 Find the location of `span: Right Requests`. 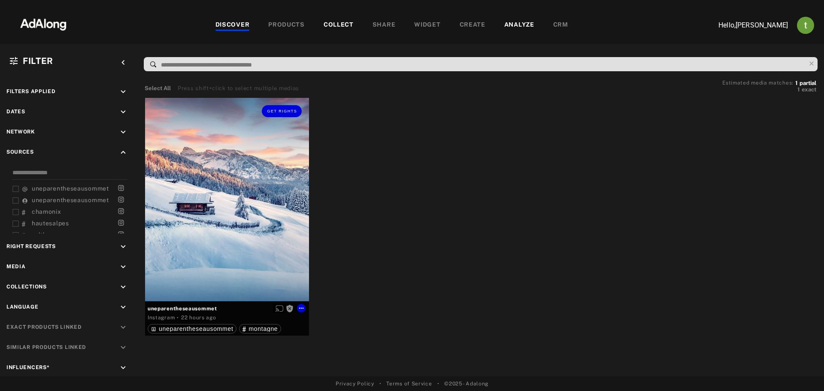

span: Right Requests is located at coordinates (31, 246).